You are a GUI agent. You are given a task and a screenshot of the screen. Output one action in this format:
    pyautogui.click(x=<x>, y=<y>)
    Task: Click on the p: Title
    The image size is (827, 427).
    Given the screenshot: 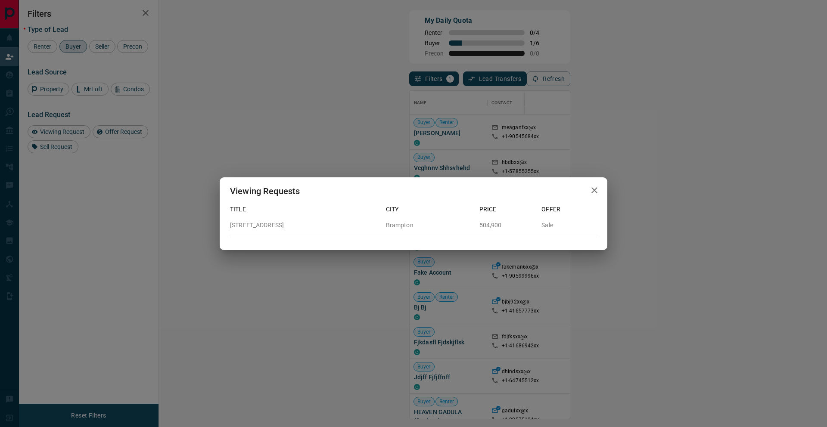 What is the action you would take?
    pyautogui.click(x=304, y=209)
    